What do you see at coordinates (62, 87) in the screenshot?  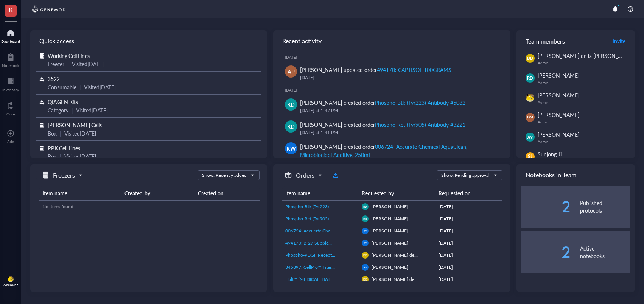 I see `div: Consumable` at bounding box center [62, 87].